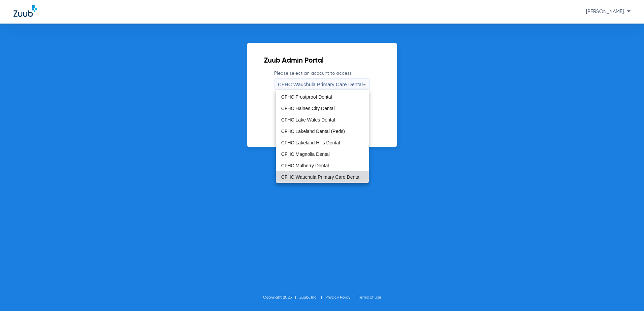 The height and width of the screenshot is (311, 644). Describe the element at coordinates (305, 165) in the screenshot. I see `span: CFHC Mulberry Dental` at that location.